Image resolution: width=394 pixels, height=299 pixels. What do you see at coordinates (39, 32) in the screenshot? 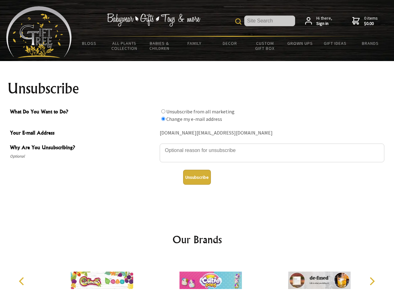
I see `img: Babyware - Gifts - Toys and more...` at bounding box center [39, 32].